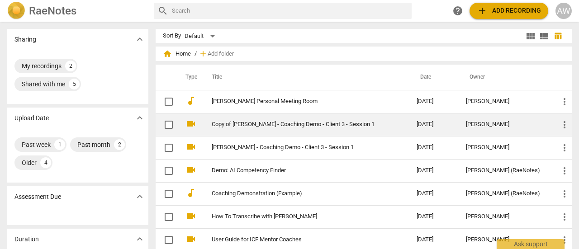 The height and width of the screenshot is (249, 579). Describe the element at coordinates (221, 54) in the screenshot. I see `span: Add folder` at that location.